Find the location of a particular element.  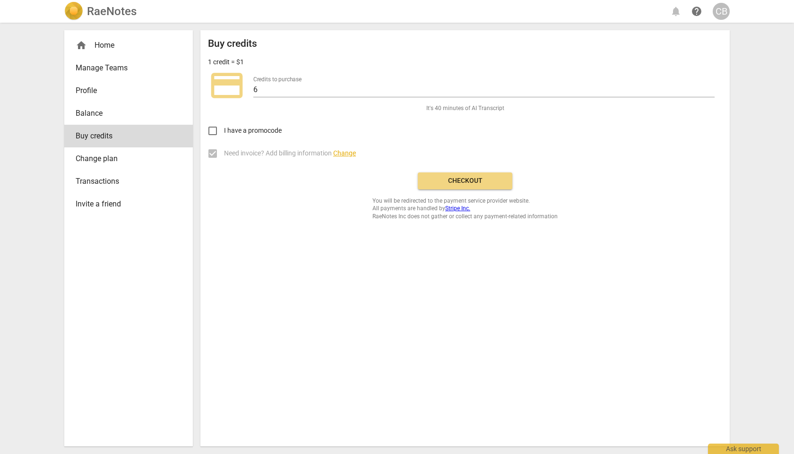

button: CB is located at coordinates (721, 11).